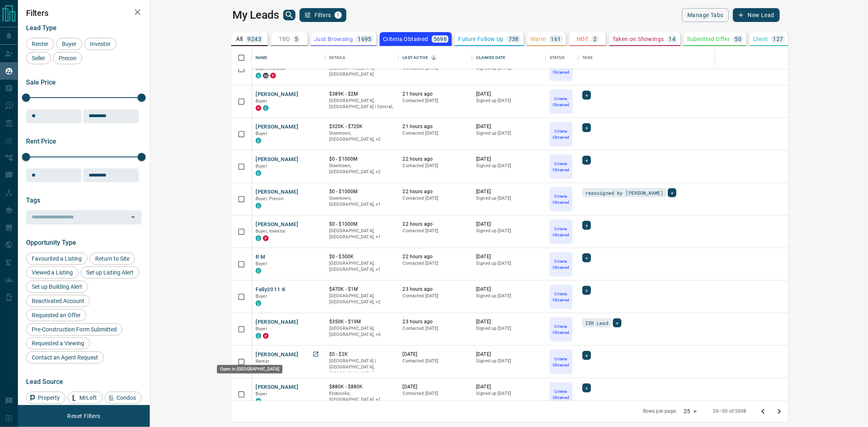 This screenshot has width=868, height=427. What do you see at coordinates (435, 224) in the screenshot?
I see `p: 22 hours ago` at bounding box center [435, 224].